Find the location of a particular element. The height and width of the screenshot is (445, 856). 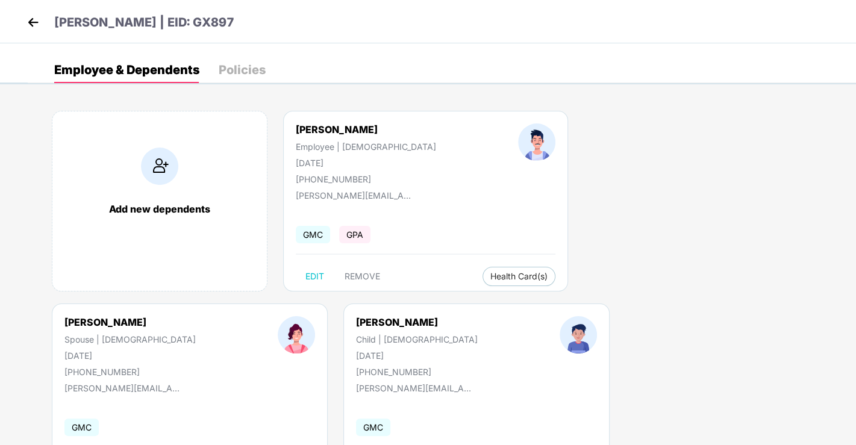

img: back is located at coordinates (33, 22).